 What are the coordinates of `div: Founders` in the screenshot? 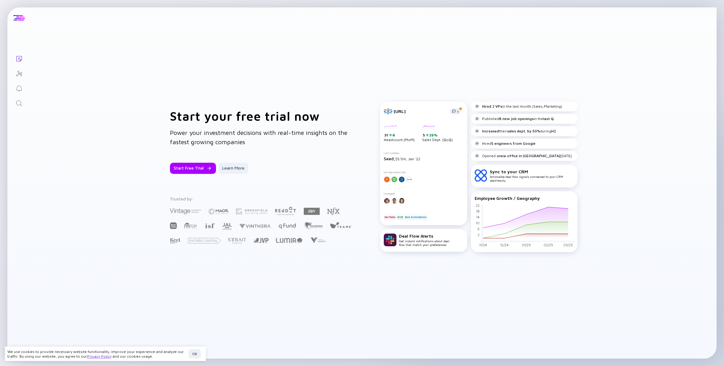 It's located at (424, 193).